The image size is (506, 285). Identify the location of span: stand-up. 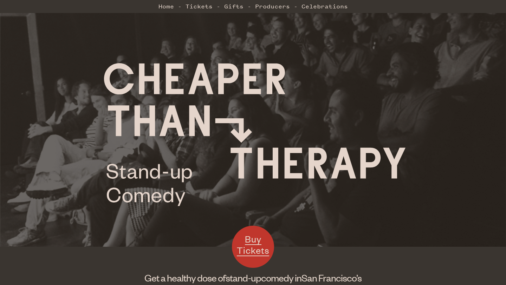
(243, 278).